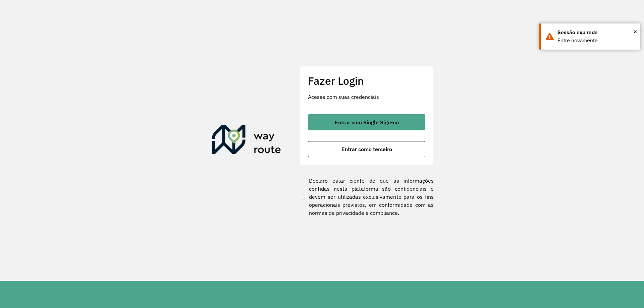 The width and height of the screenshot is (644, 308). Describe the element at coordinates (596, 41) in the screenshot. I see `div: Entre novamente` at that location.